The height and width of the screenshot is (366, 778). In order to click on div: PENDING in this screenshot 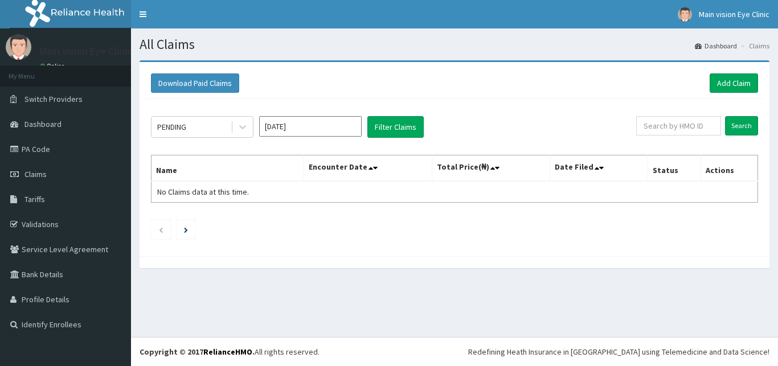, I will do `click(171, 127)`.